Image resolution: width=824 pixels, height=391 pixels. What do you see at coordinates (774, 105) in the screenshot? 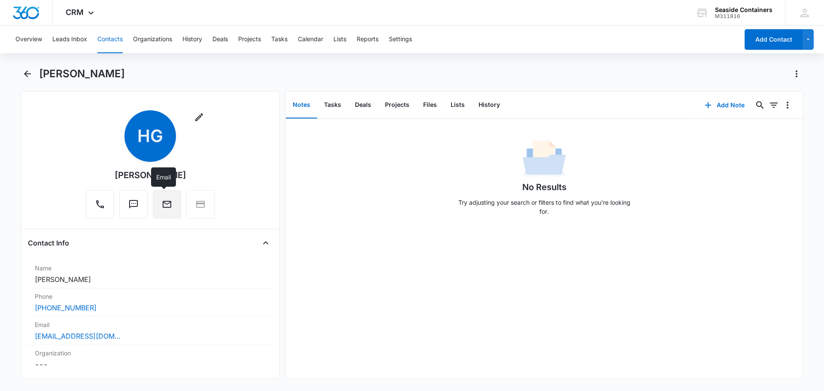
I see `button: Filters` at bounding box center [774, 105].